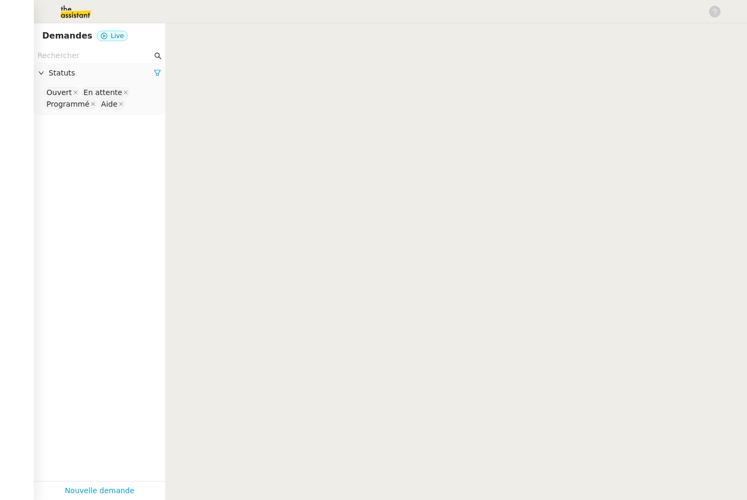 This screenshot has height=500, width=747. Describe the element at coordinates (101, 73) in the screenshot. I see `span: Statuts` at that location.